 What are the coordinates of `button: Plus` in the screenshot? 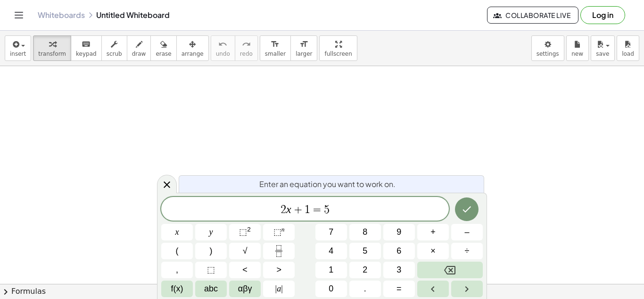 It's located at (433, 232).